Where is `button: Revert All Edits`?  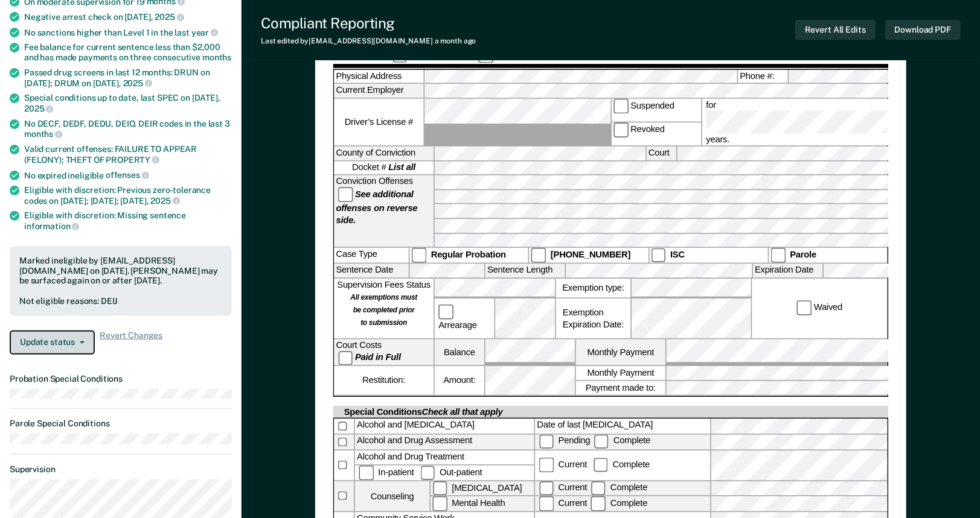 button: Revert All Edits is located at coordinates (835, 29).